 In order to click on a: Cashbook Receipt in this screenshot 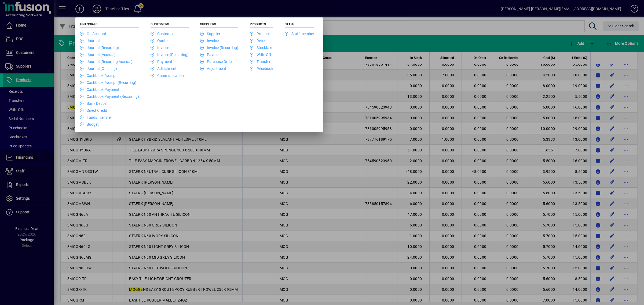, I will do `click(98, 76)`.